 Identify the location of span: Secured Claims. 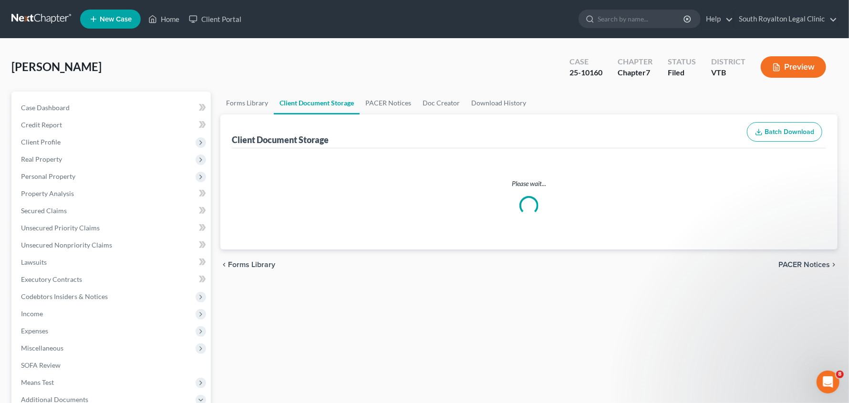
(44, 210).